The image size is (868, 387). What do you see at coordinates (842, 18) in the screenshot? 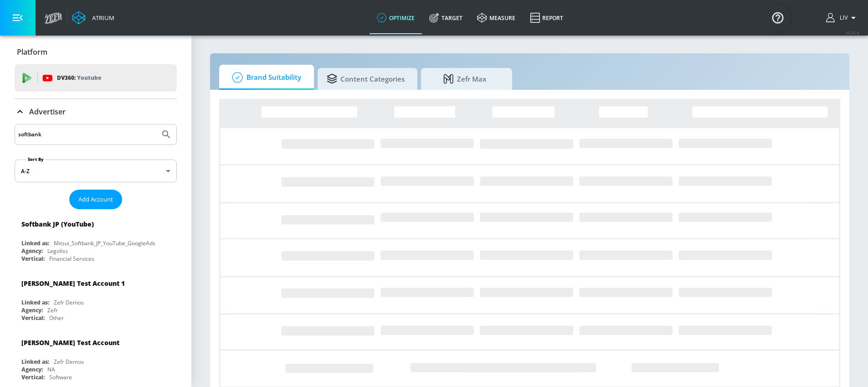
I see `span: login as: liv.ho@zefr.com` at bounding box center [842, 18].